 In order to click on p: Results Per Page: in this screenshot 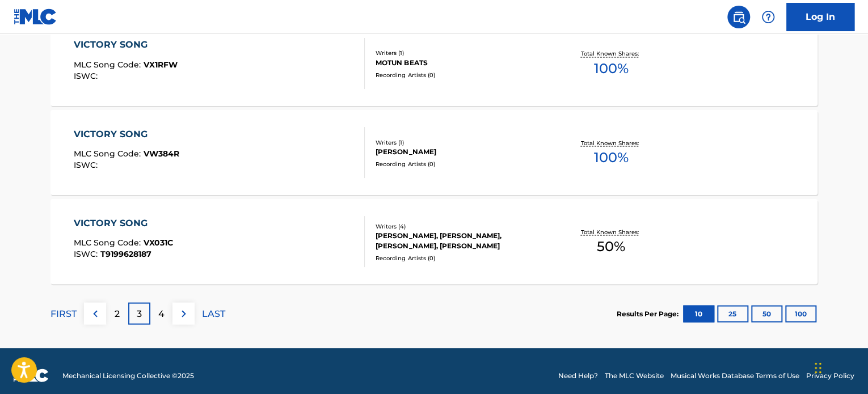, I will do `click(649, 314)`.